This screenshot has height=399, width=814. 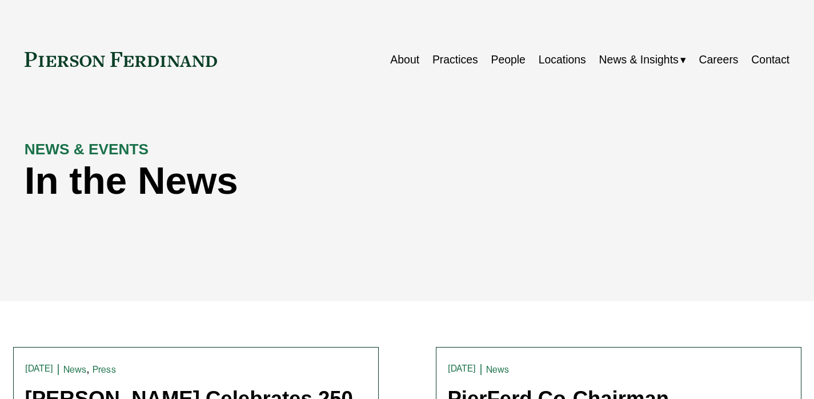 What do you see at coordinates (405, 59) in the screenshot?
I see `a: About` at bounding box center [405, 59].